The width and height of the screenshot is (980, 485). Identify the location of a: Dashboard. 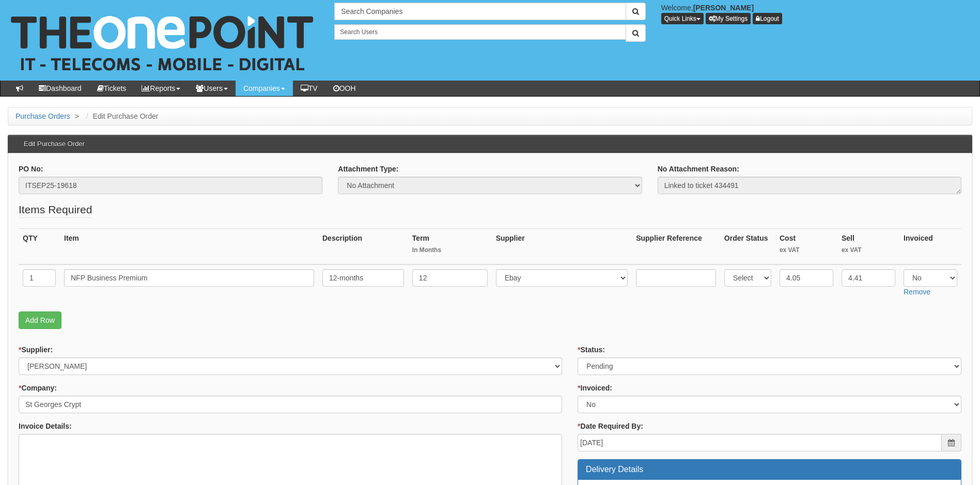
(59, 89).